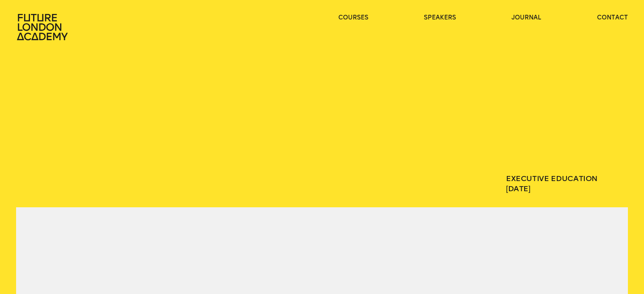  What do you see at coordinates (552, 178) in the screenshot?
I see `a: Executive Education` at bounding box center [552, 178].